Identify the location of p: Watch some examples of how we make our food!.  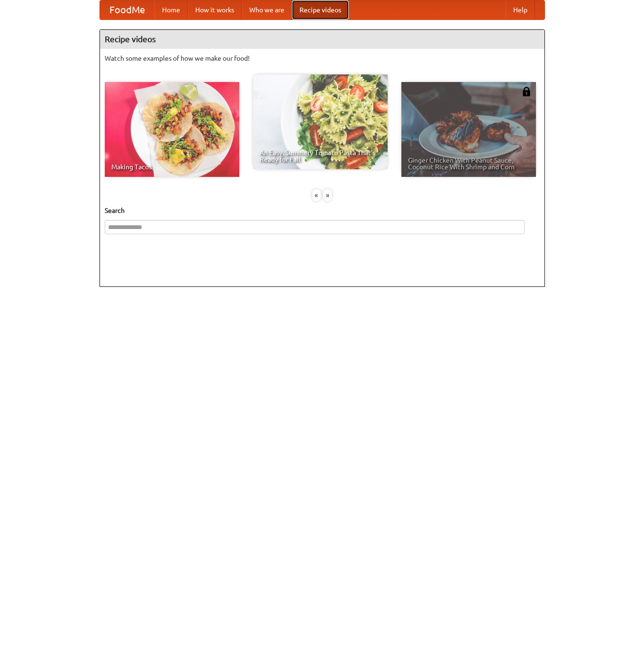
(322, 58).